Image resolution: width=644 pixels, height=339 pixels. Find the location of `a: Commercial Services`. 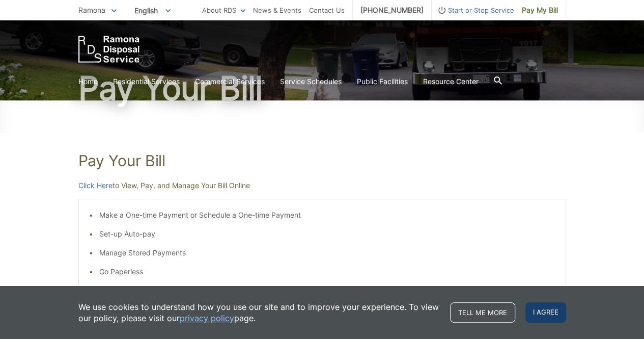

a: Commercial Services is located at coordinates (229, 81).